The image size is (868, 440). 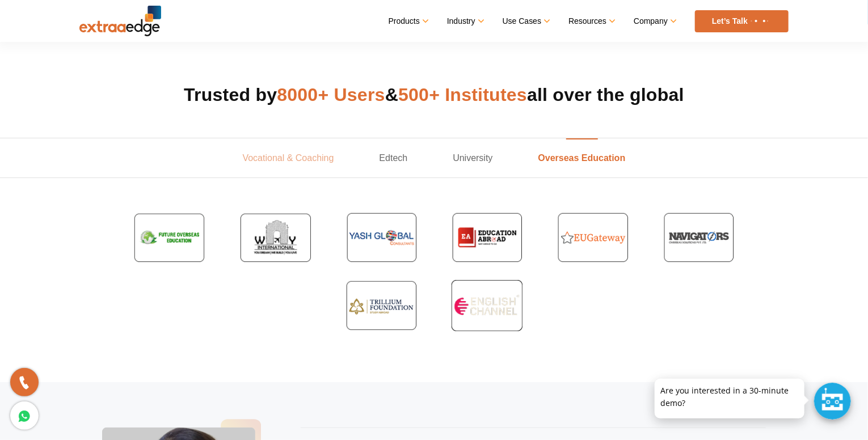 What do you see at coordinates (833, 401) in the screenshot?
I see `div: Chat` at bounding box center [833, 401].